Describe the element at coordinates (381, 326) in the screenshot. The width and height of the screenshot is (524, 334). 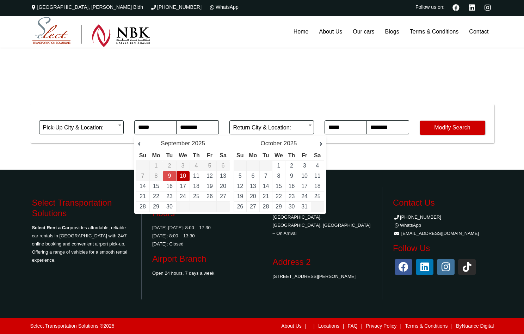
I see `a: Privacy Policy` at that location.